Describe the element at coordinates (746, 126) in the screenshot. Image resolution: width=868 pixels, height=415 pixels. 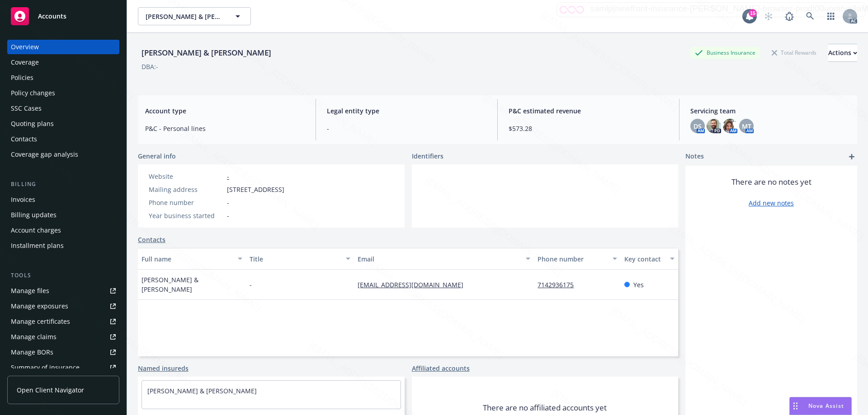
I see `span: MT` at that location.